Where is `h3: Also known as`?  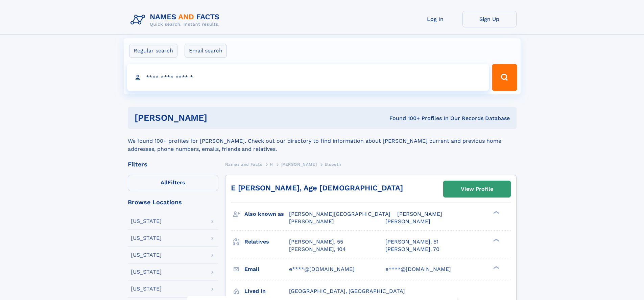
h3: Also known as is located at coordinates (267, 214).